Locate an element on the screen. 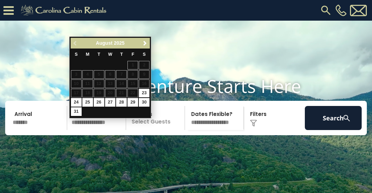  span: Friday is located at coordinates (133, 54).